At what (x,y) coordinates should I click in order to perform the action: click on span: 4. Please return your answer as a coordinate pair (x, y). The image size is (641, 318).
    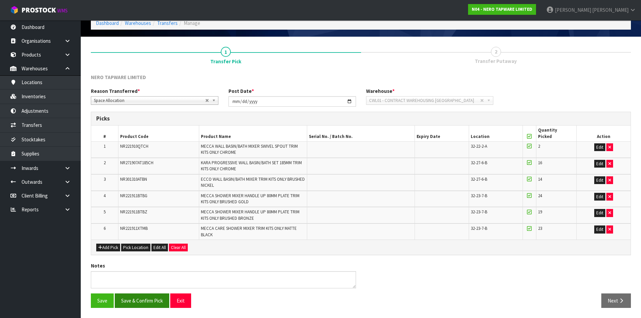
    Looking at the image, I should click on (105, 195).